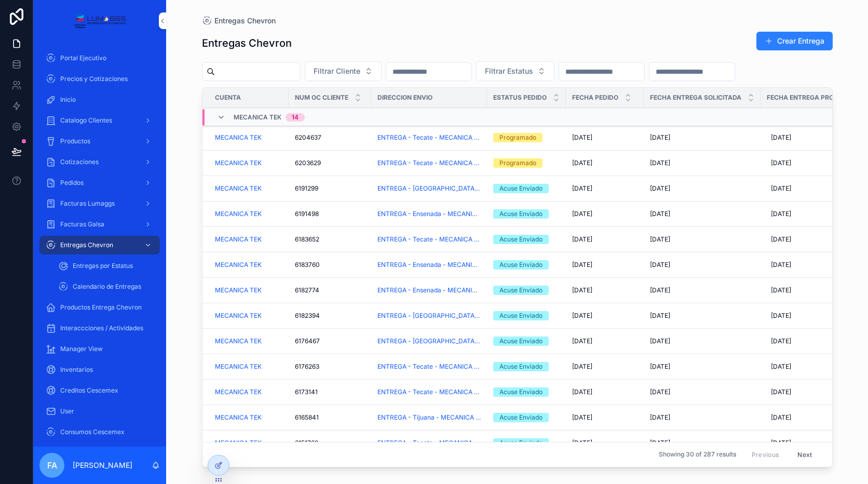  Describe the element at coordinates (100, 79) in the screenshot. I see `a: Precios y Cotizaciones` at that location.